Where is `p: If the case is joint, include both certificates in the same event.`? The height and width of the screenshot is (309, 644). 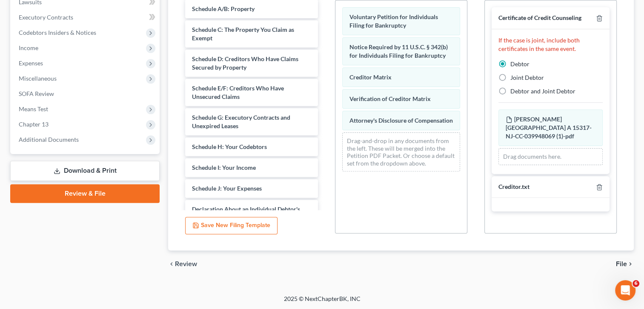
p: If the case is joint, include both certificates in the same event. is located at coordinates (550, 44).